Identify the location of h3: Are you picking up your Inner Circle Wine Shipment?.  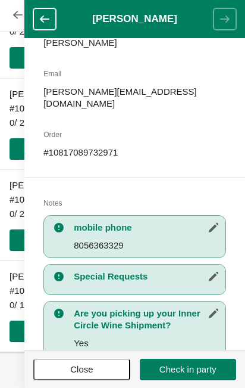
(147, 319).